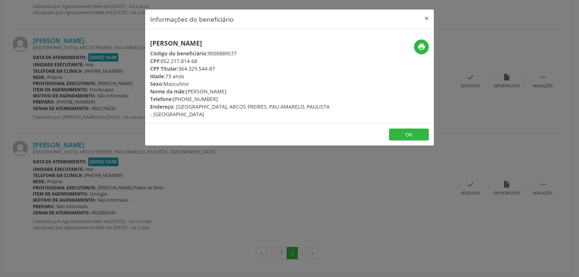 This screenshot has height=277, width=579. What do you see at coordinates (427, 18) in the screenshot?
I see `button: Close` at bounding box center [427, 18].